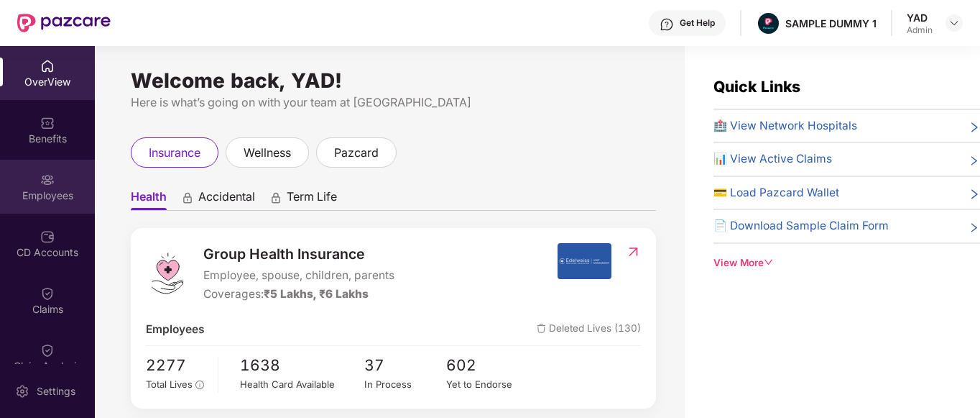 The image size is (980, 418). I want to click on span: insurance, so click(175, 153).